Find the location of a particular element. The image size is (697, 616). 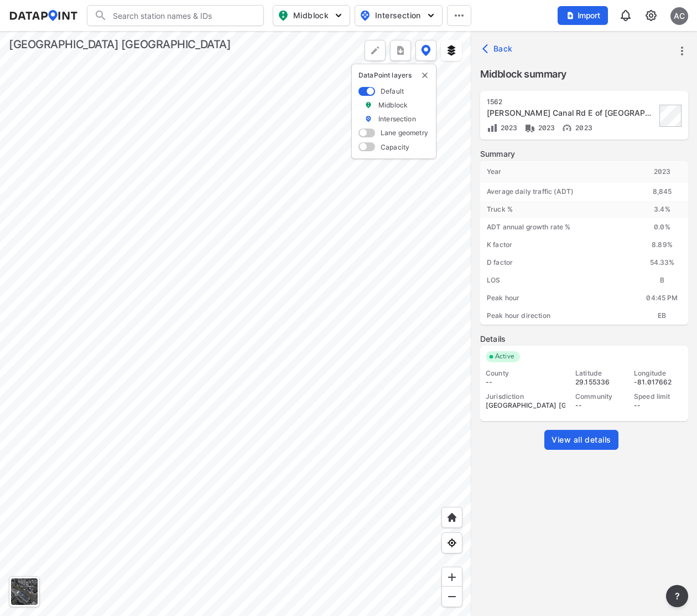

button: DataPoint layers is located at coordinates (426, 50).